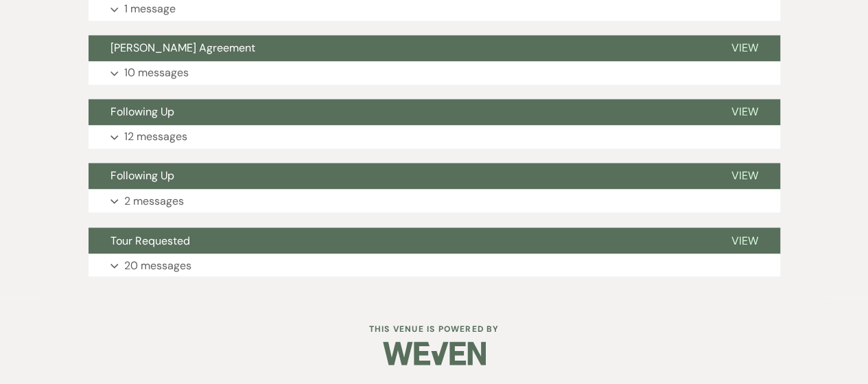  What do you see at coordinates (434, 200) in the screenshot?
I see `button: 2 messages` at bounding box center [434, 200].